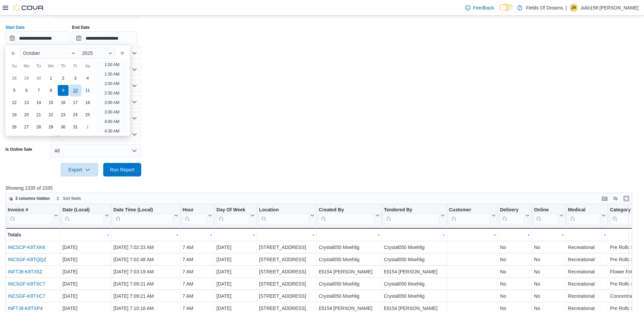 The width and height of the screenshot is (644, 313). What do you see at coordinates (472, 216) in the screenshot?
I see `button: Customer` at bounding box center [472, 216].